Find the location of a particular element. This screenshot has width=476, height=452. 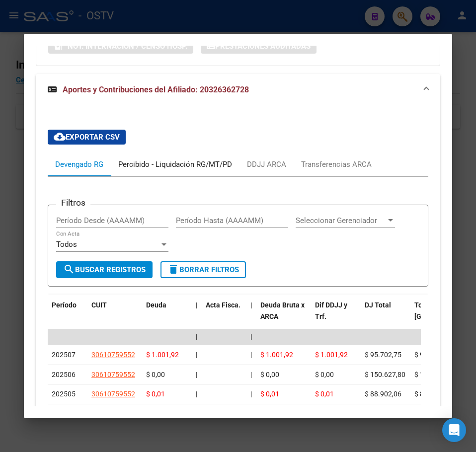

datatable-header-cell: Dif DDJJ y Trf. is located at coordinates (336, 316).